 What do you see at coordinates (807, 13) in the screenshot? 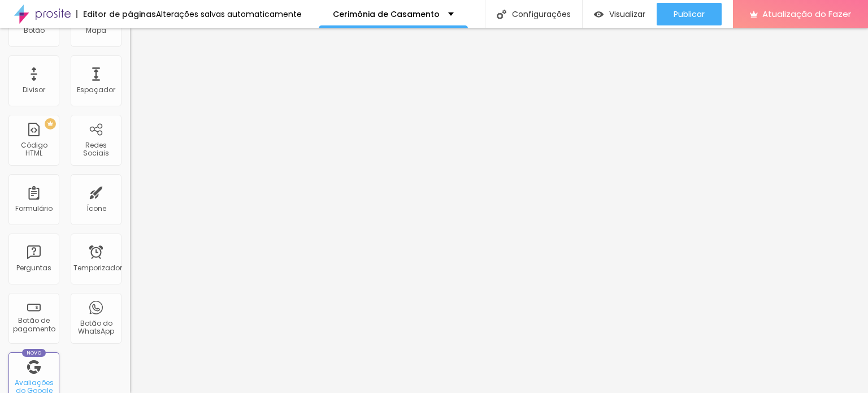
I see `font: Atualização do Fazer` at bounding box center [807, 13].